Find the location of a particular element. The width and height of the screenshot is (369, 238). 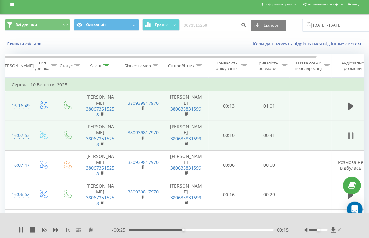

button: Графік is located at coordinates (161, 25).